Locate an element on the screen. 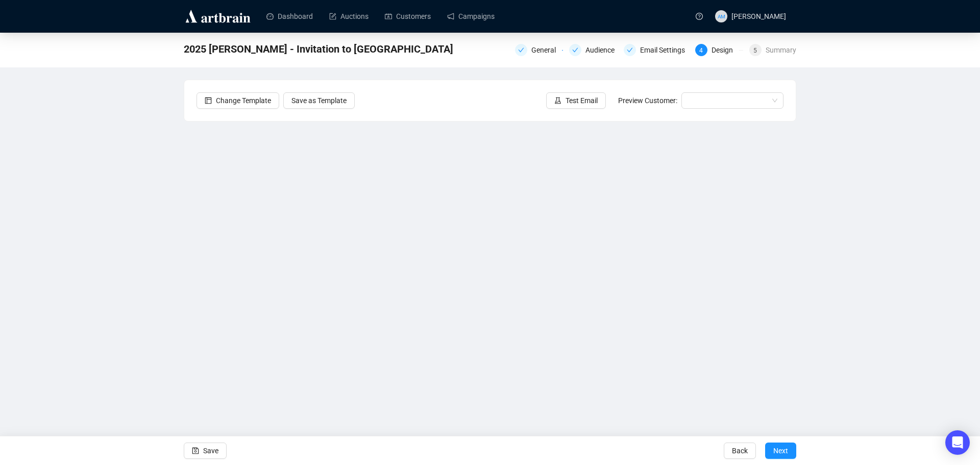 This screenshot has width=980, height=465. button: Change Template is located at coordinates (238, 101).